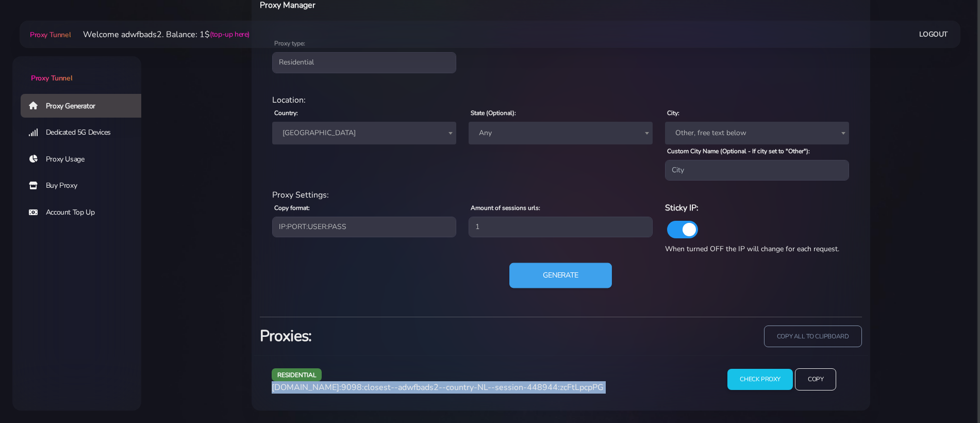 This screenshot has height=423, width=980. What do you see at coordinates (408, 336) in the screenshot?
I see `h3: Proxies:` at bounding box center [408, 336].